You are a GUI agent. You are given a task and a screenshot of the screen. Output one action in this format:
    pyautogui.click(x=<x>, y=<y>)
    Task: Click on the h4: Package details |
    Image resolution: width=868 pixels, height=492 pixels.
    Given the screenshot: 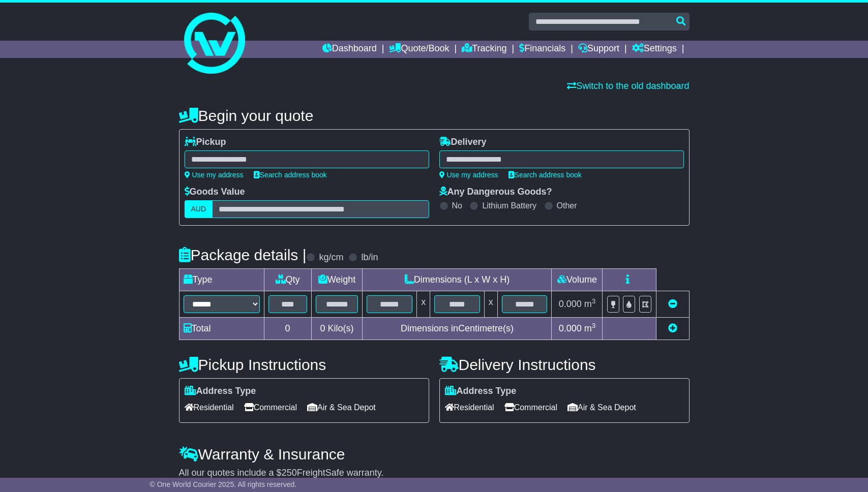 What is the action you would take?
    pyautogui.click(x=242, y=255)
    